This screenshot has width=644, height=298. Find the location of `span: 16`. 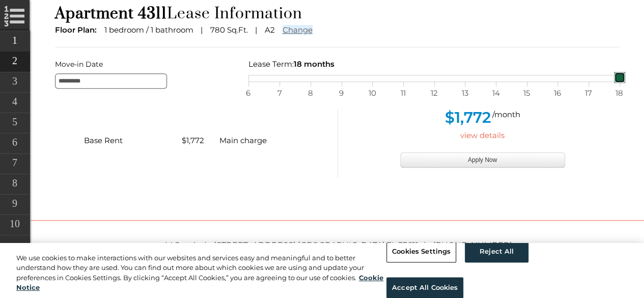

span: 16 is located at coordinates (557, 93).